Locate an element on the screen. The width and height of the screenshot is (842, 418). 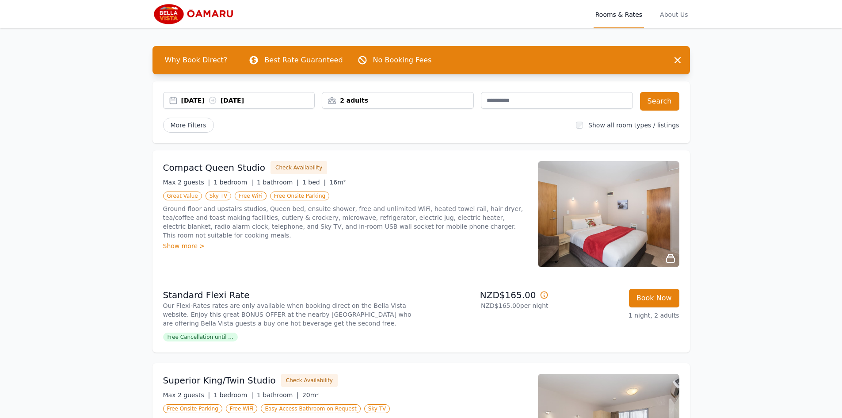
label: Show all room types / listings is located at coordinates (633, 125).